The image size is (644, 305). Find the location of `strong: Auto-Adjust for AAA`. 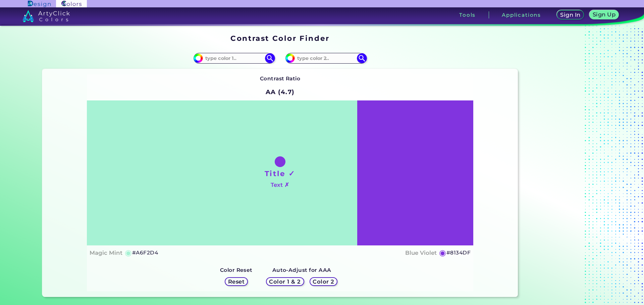

strong: Auto-Adjust for AAA is located at coordinates (302, 270).